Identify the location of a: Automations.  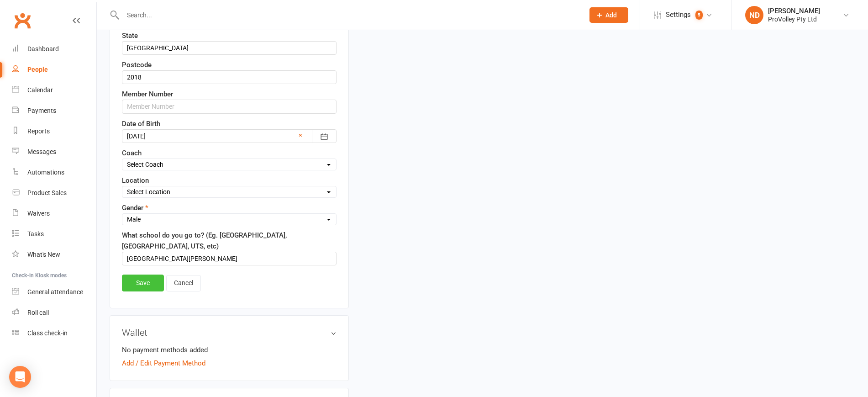
(54, 172).